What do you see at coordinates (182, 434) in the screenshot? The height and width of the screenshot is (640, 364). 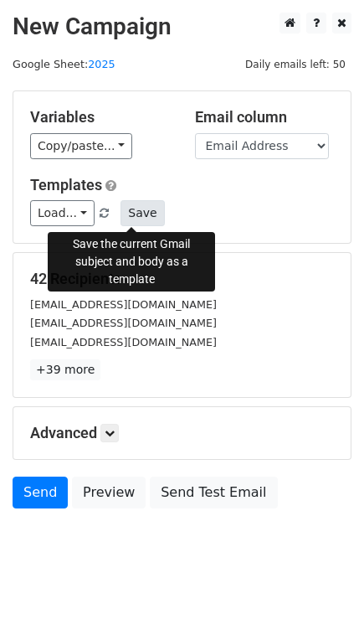 I see `h5: Advanced` at bounding box center [182, 434].